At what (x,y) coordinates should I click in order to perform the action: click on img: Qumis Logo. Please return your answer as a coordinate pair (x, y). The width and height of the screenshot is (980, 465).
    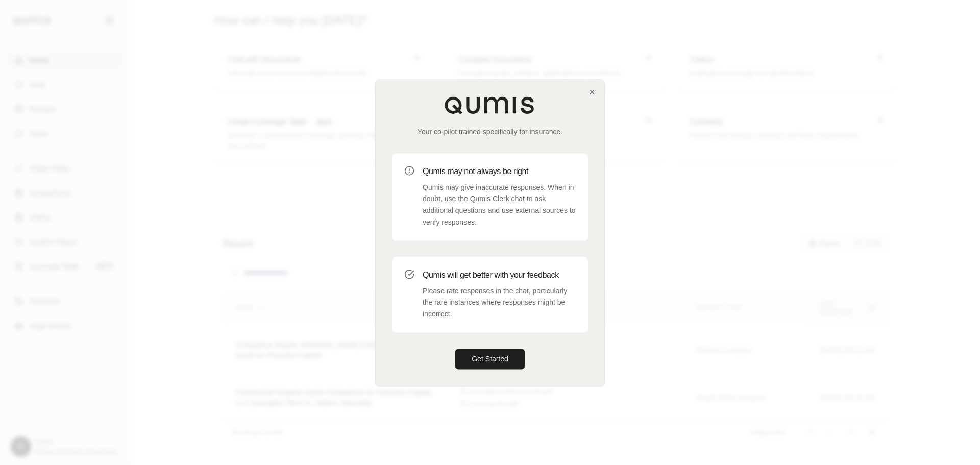
    Looking at the image, I should click on (490, 105).